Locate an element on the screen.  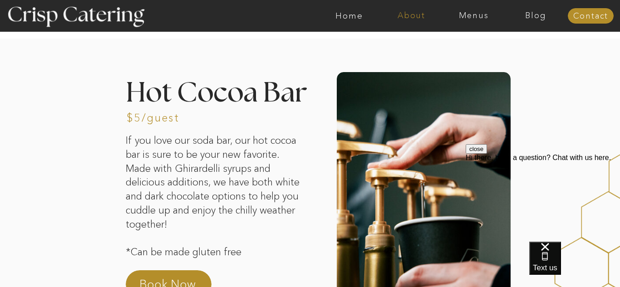
a: Home is located at coordinates (349, 16).